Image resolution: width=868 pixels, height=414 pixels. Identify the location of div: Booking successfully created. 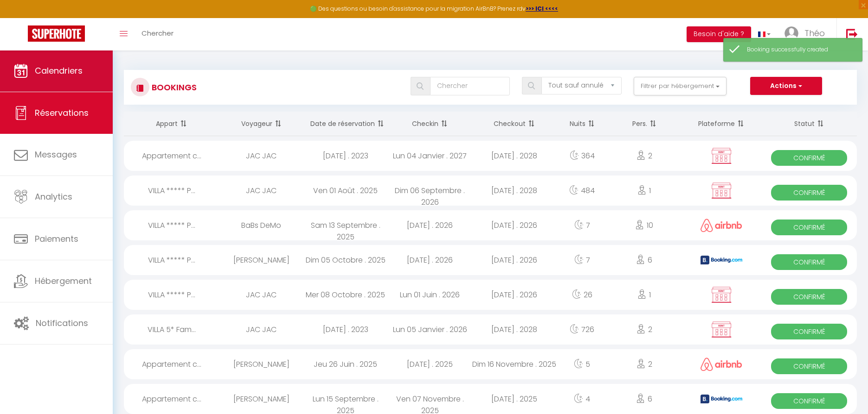
(800, 50).